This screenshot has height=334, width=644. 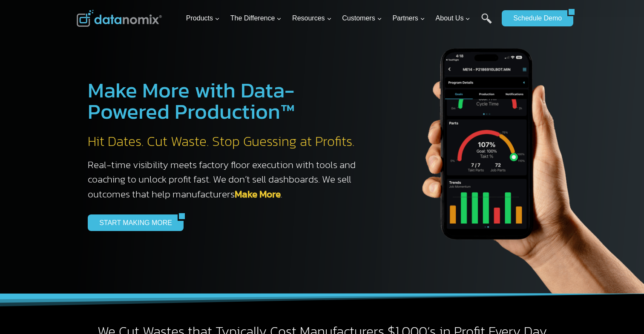 I want to click on span: The Difference, so click(x=256, y=18).